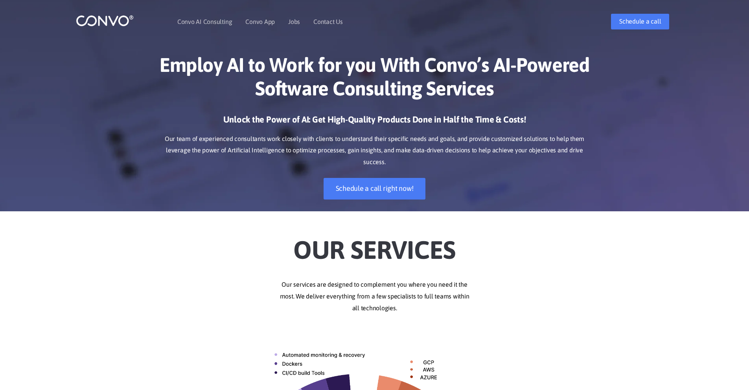 This screenshot has width=749, height=390. What do you see at coordinates (375, 189) in the screenshot?
I see `a: Schedule a call right now!` at bounding box center [375, 189].